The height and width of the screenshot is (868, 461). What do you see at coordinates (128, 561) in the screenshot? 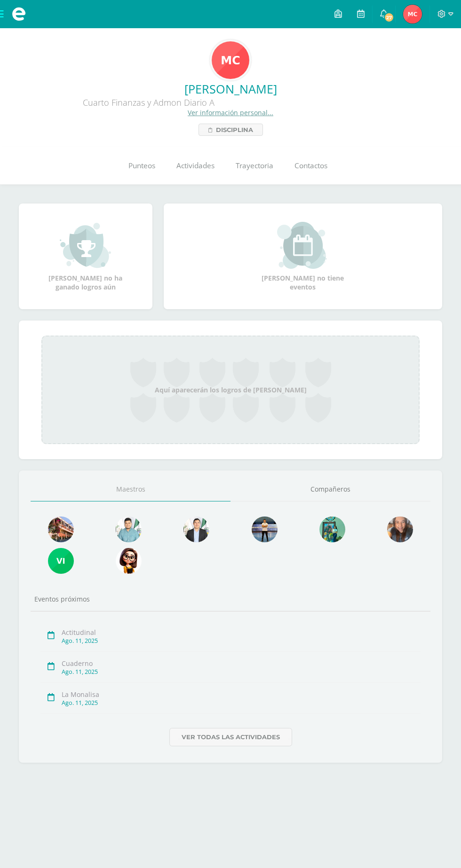
I see `img: d582243b974c2045ac8dbc0446ec51e5.png` at bounding box center [128, 561].